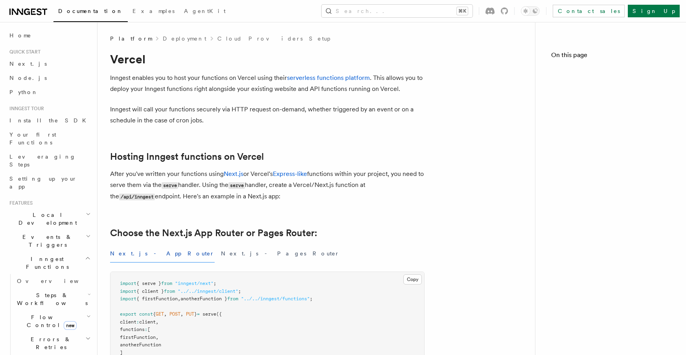 This screenshot has height=355, width=686. I want to click on p: Inngest enables you to host your functions on Vercel using their . This allows you to deploy your..., so click(267, 83).